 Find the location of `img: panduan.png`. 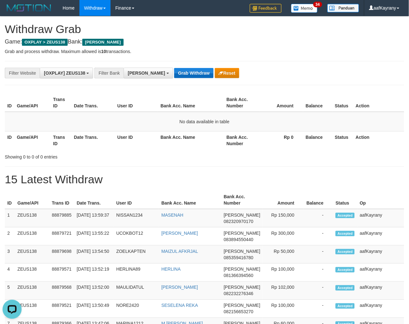

img: panduan.png is located at coordinates (343, 8).